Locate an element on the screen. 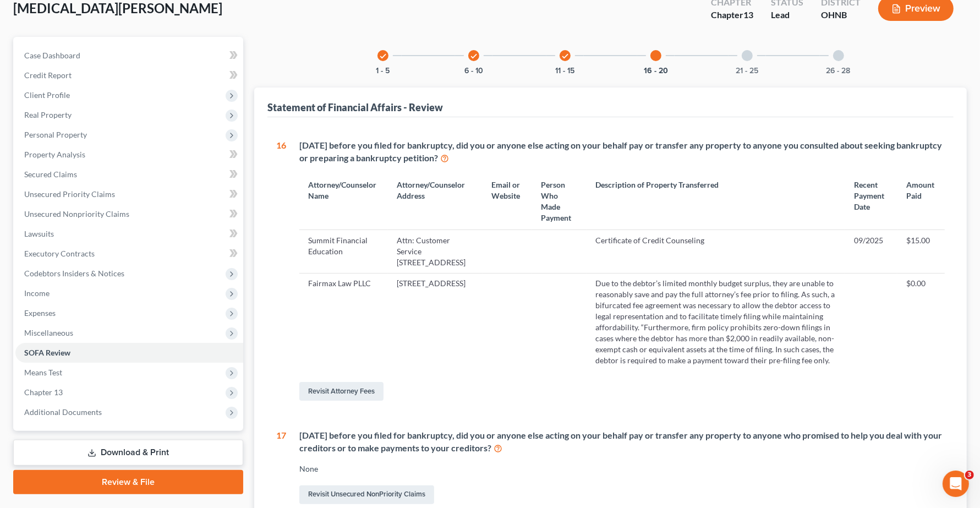 This screenshot has height=508, width=980. button: 6 - 10 is located at coordinates (474, 71).